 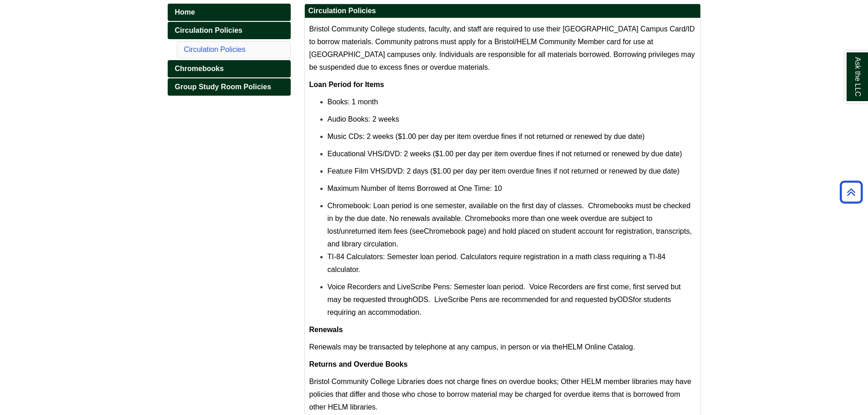 What do you see at coordinates (353, 101) in the screenshot?
I see `span: Books: 1 month` at bounding box center [353, 101].